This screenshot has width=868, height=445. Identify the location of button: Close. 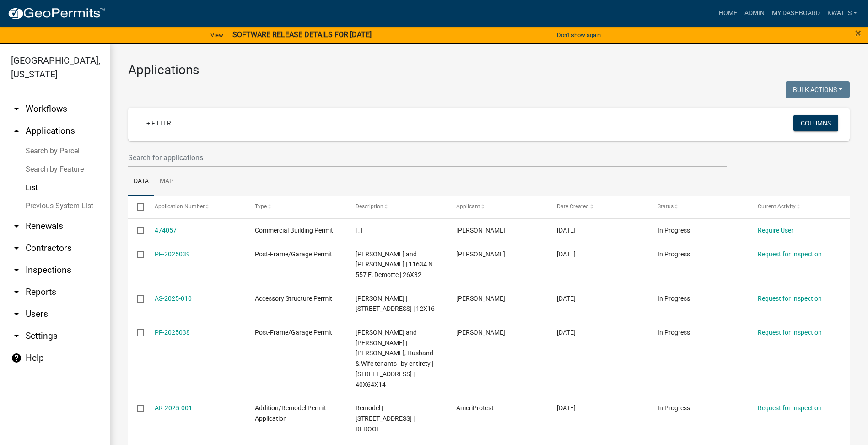
(858, 33).